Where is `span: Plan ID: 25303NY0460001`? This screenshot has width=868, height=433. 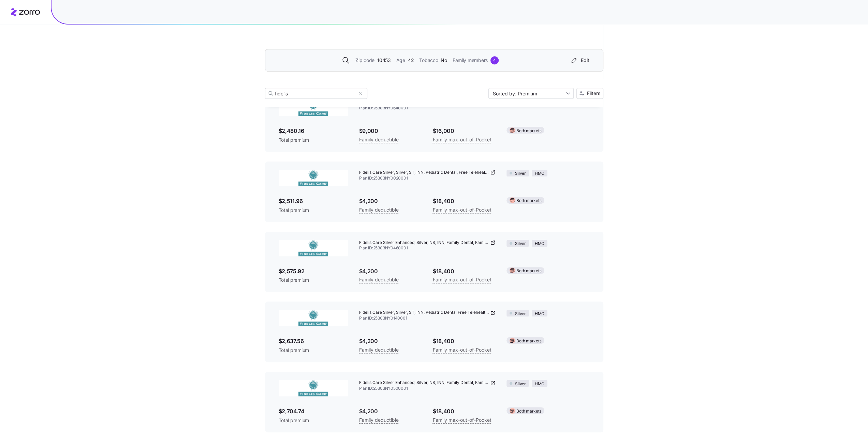 span: Plan ID: 25303NY0460001 is located at coordinates (427, 248).